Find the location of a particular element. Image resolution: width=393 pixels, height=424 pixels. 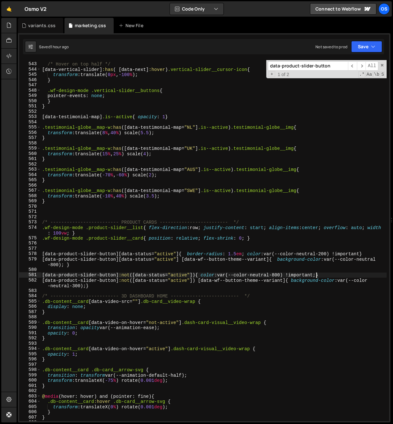

div: 588 is located at coordinates (30, 317).